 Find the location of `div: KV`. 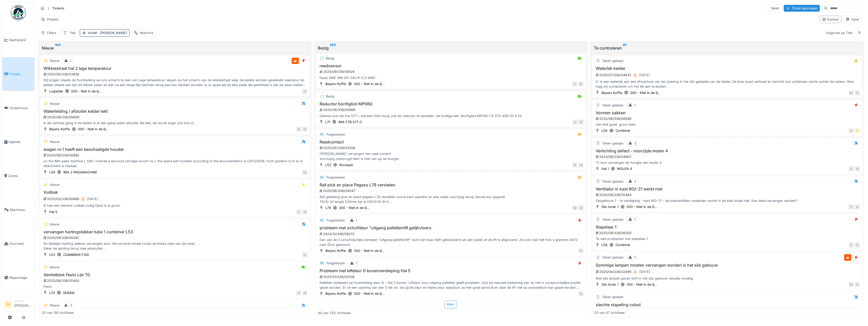

div: KV is located at coordinates (581, 251).